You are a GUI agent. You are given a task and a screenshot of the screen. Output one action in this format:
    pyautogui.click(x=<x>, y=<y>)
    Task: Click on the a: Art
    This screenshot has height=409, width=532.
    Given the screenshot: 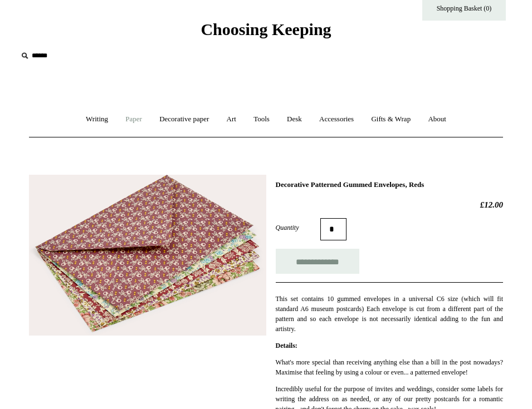 What is the action you would take?
    pyautogui.click(x=231, y=119)
    